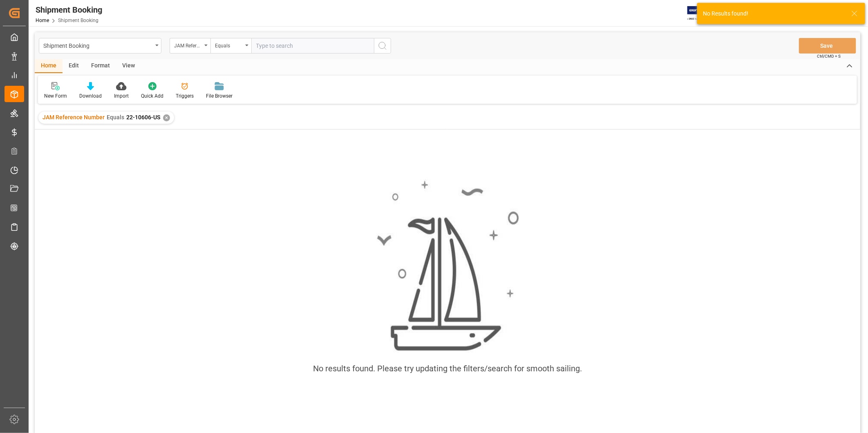  I want to click on span: Ctrl/CMD + S, so click(829, 56).